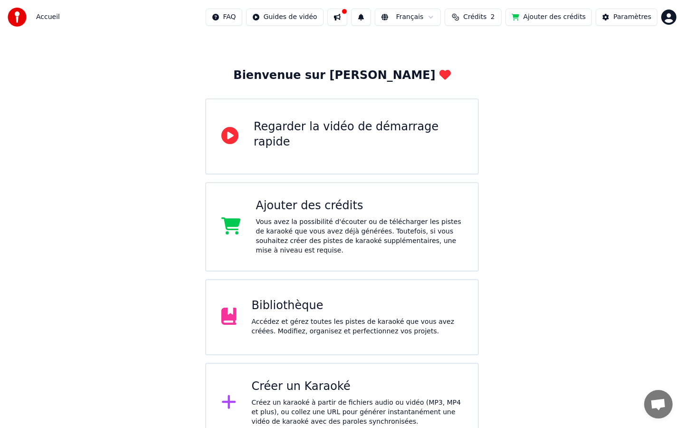 This screenshot has height=428, width=684. Describe the element at coordinates (48, 17) in the screenshot. I see `nav: breadcrumb` at that location.